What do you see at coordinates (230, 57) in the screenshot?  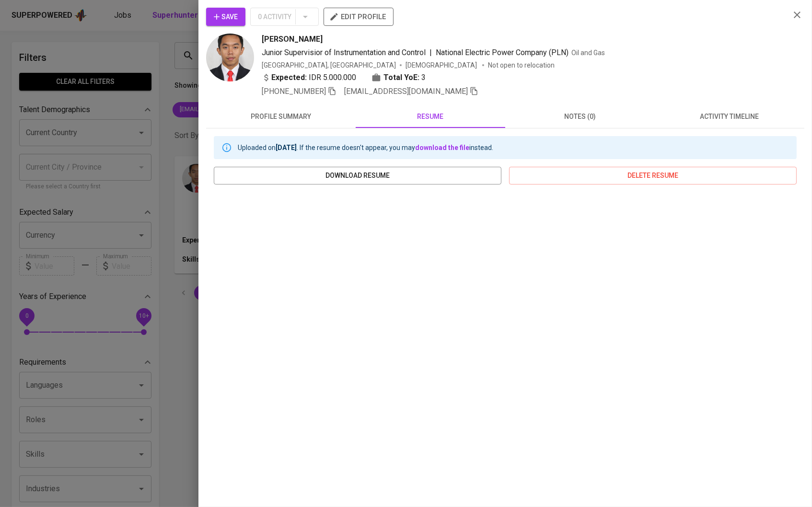 I see `img: 77274a72eb6b91df986c1ddc1489ec2d.jpg` at bounding box center [230, 57].